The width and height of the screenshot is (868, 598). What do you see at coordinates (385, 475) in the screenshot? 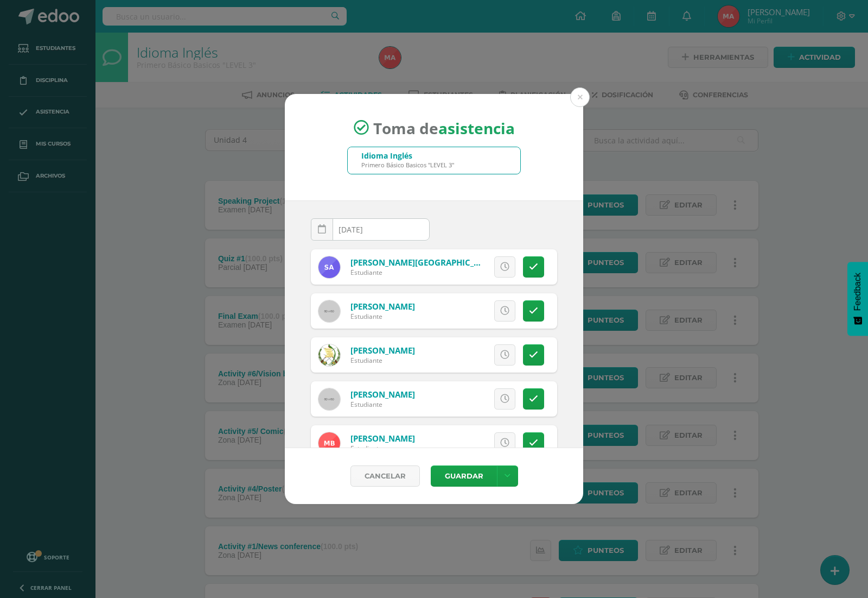
I see `a: Cancelar` at bounding box center [385, 475].